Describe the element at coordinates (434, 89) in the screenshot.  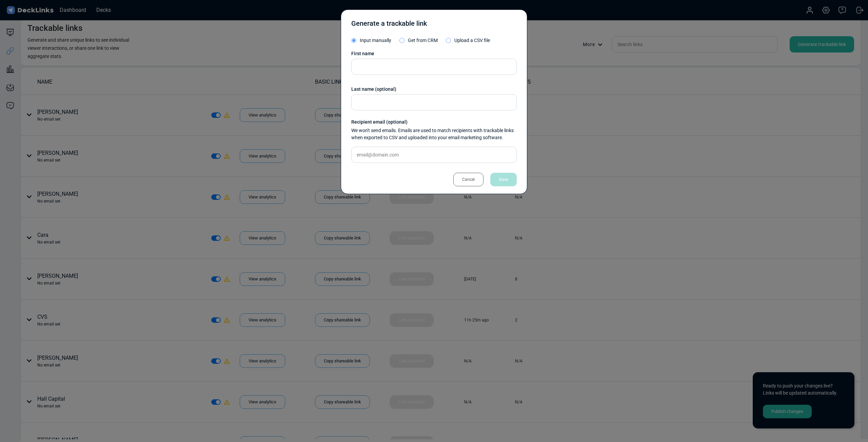
I see `div: Last name (optional)` at that location.